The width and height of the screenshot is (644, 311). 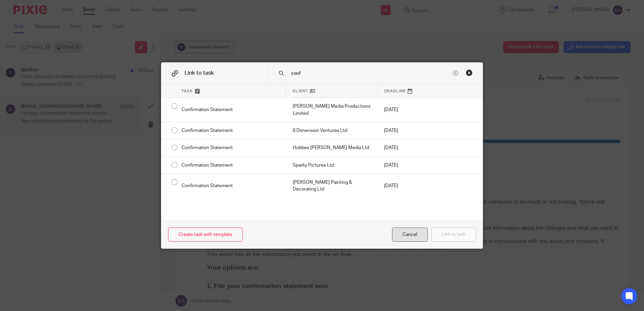 I want to click on span: Companies House, so click(x=45, y=6).